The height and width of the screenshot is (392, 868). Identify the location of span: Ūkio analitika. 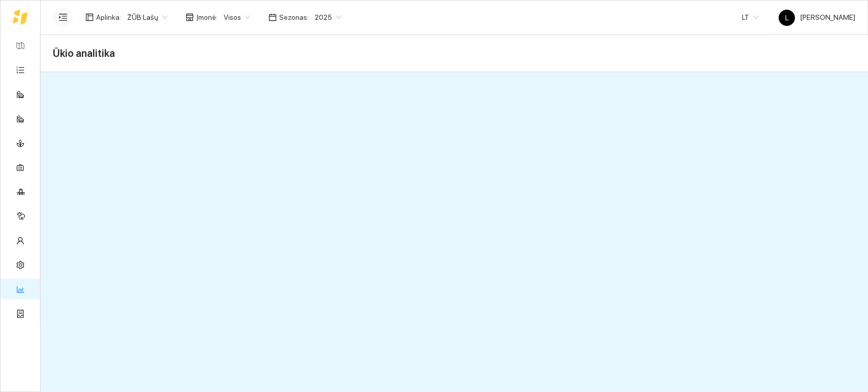
(84, 54).